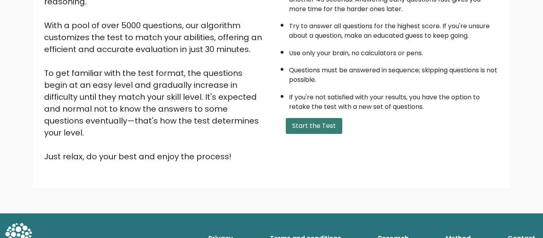 The height and width of the screenshot is (238, 543). What do you see at coordinates (394, 73) in the screenshot?
I see `li: Questions must be answered in sequence; skipping questions is not possible.` at bounding box center [394, 73].